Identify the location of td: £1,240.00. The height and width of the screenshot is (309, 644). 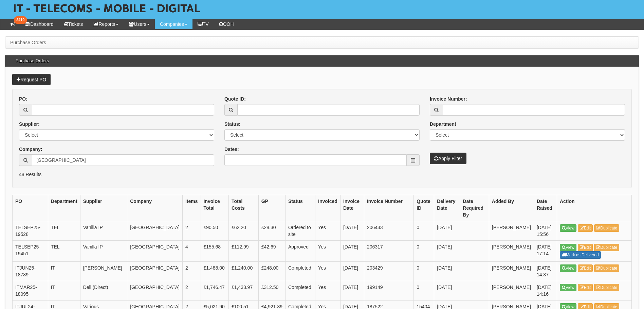
(243, 271).